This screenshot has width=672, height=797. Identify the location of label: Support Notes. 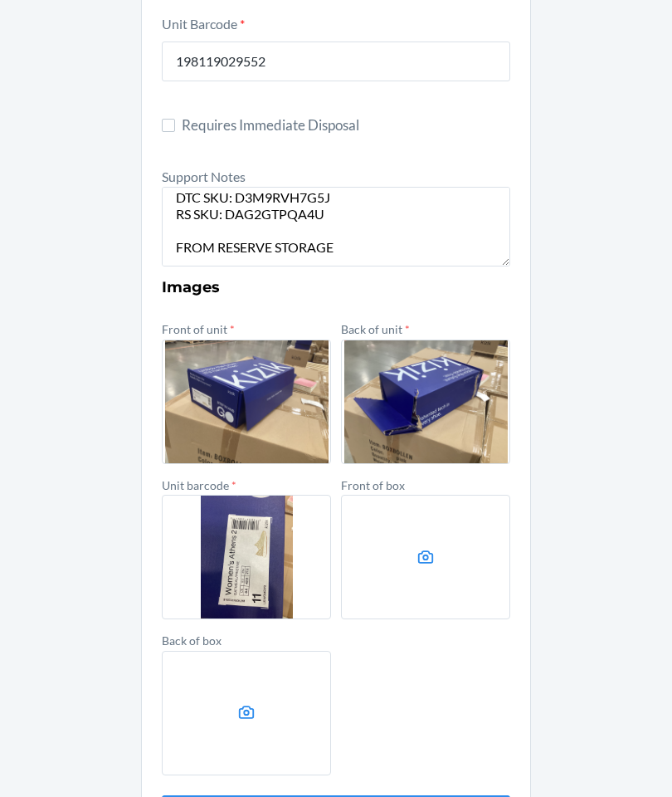
(203, 176).